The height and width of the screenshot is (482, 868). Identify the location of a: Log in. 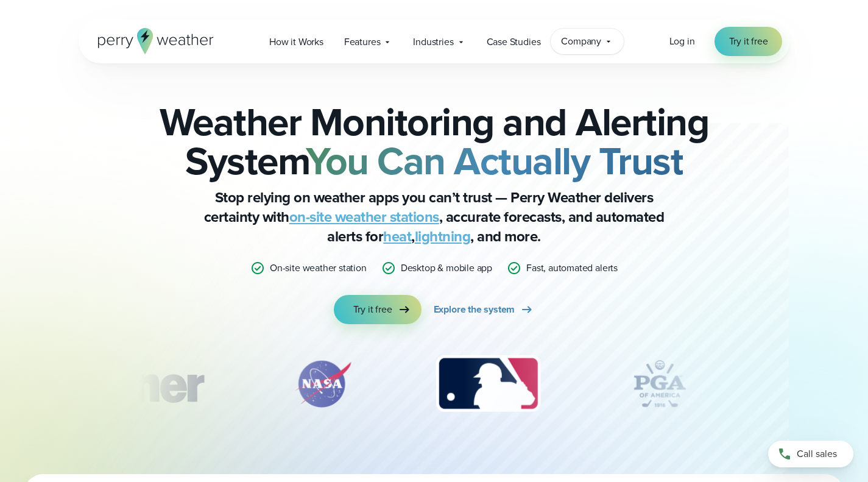
(682, 41).